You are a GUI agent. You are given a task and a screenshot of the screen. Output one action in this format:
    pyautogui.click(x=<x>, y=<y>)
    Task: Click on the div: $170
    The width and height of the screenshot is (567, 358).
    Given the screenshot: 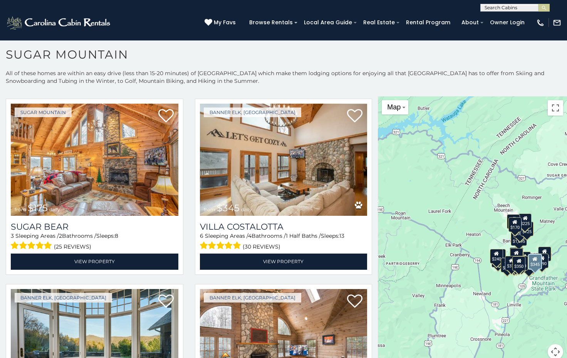 What is the action you would take?
    pyautogui.click(x=515, y=224)
    